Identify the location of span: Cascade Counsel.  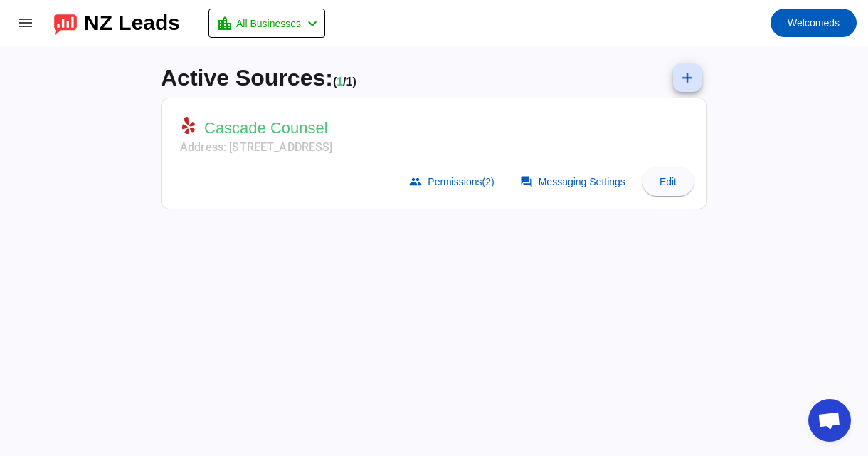
(266, 128).